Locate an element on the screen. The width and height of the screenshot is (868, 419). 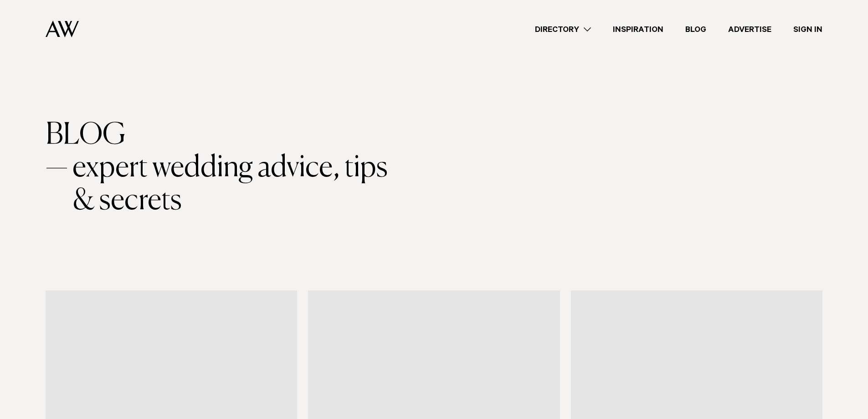
a: Sign In is located at coordinates (808, 29).